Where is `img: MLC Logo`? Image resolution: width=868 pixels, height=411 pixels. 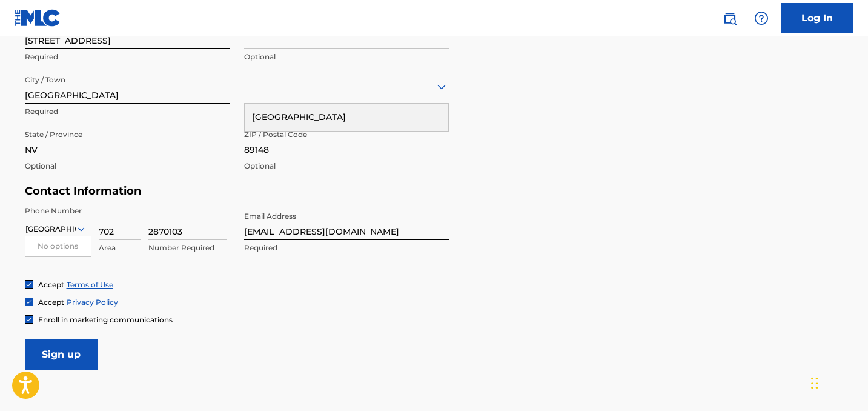
img: MLC Logo is located at coordinates (38, 18).